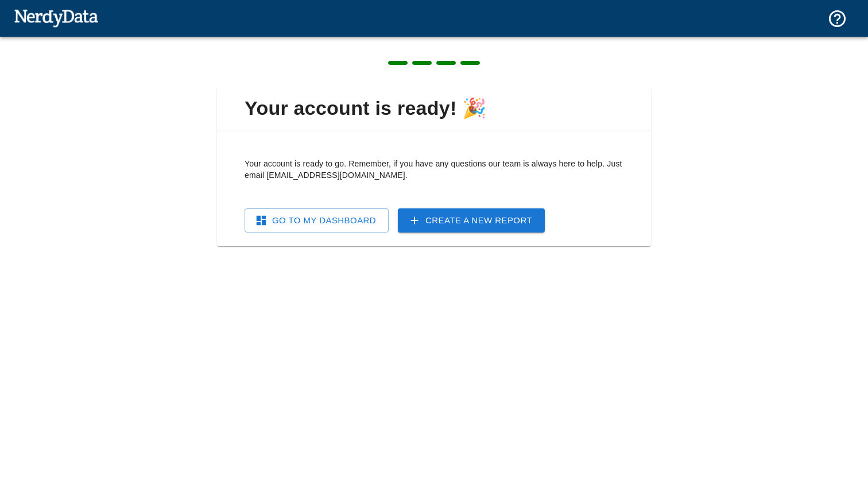 The image size is (868, 492). Describe the element at coordinates (56, 18) in the screenshot. I see `img: NerdyData.com` at that location.